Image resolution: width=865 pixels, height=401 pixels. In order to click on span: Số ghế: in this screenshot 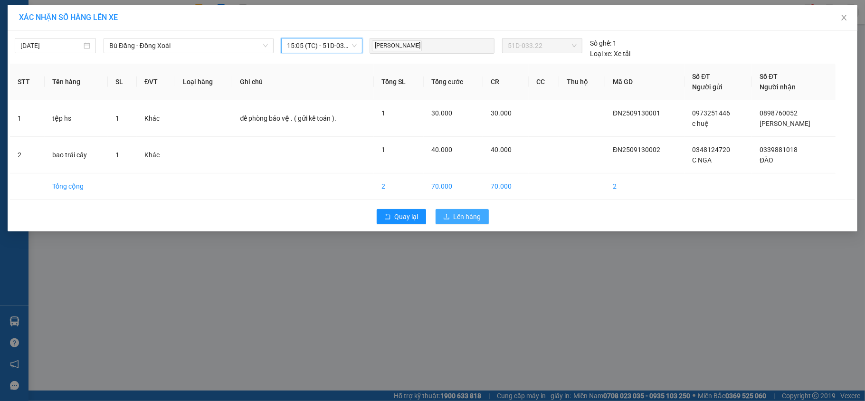, I will do `click(601, 43)`.